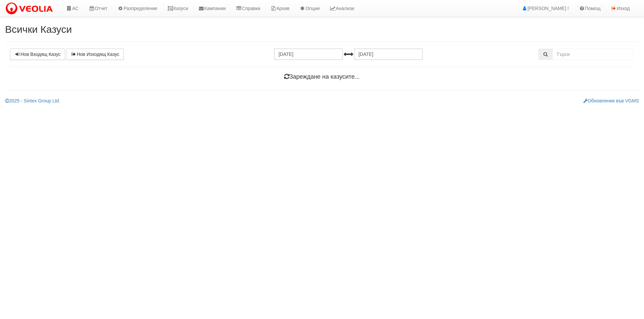 This screenshot has height=319, width=644. I want to click on a: Нов Входящ Казус, so click(38, 55).